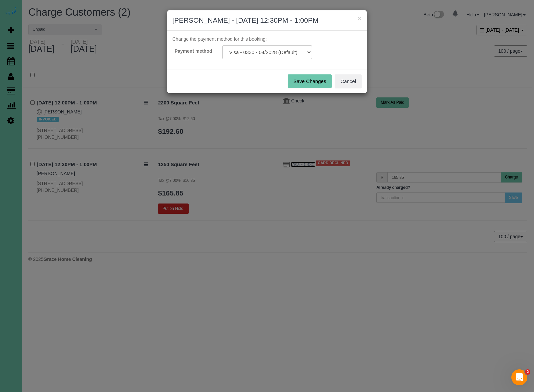 This screenshot has width=534, height=392. What do you see at coordinates (528, 372) in the screenshot?
I see `span: 2` at bounding box center [528, 372].